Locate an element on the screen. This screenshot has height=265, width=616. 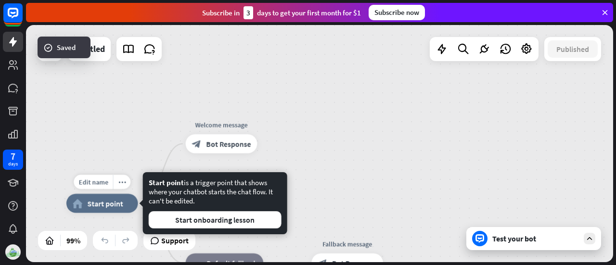
span: Support is located at coordinates (175, 240).